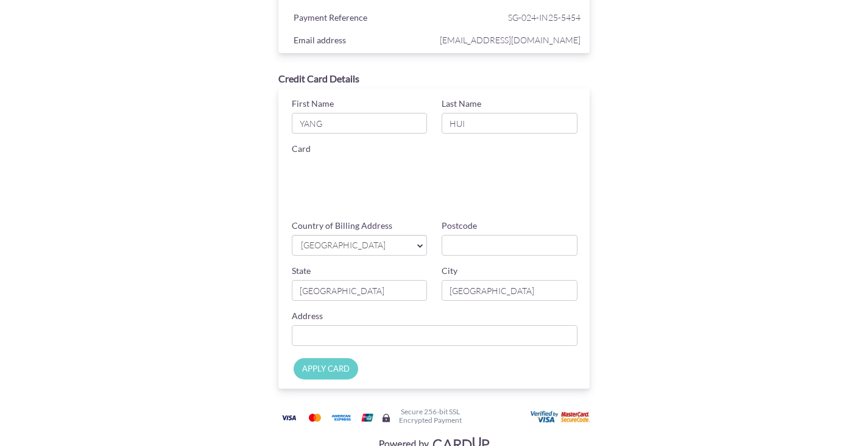  I want to click on label: Country of Billing Address, so click(342, 226).